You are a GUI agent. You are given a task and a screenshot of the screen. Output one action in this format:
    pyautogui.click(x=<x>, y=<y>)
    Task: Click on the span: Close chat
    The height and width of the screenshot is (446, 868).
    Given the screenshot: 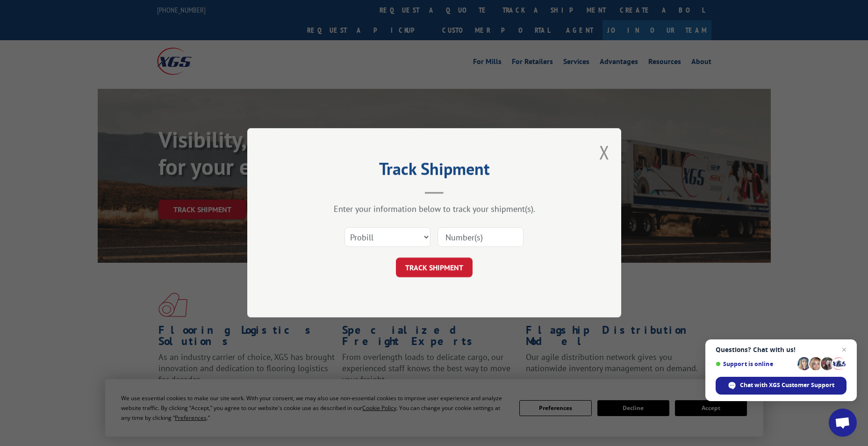 What is the action you would take?
    pyautogui.click(x=844, y=350)
    